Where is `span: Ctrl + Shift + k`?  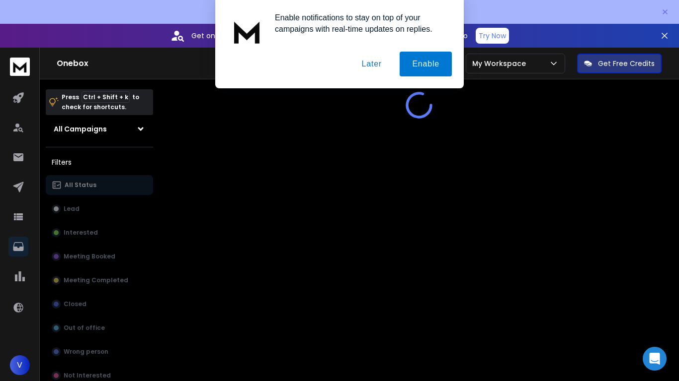 span: Ctrl + Shift + k is located at coordinates (105, 97).